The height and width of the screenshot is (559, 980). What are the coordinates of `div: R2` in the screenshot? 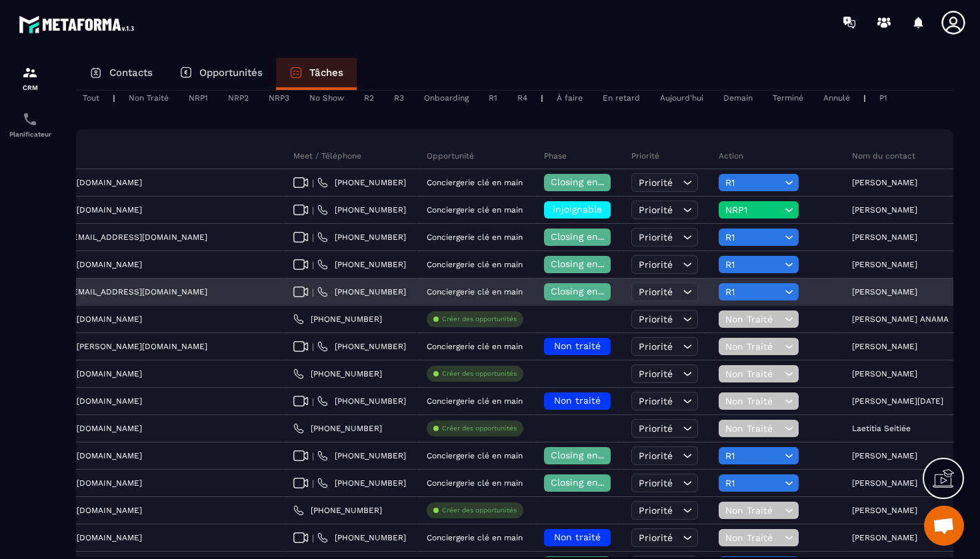 It's located at (368, 98).